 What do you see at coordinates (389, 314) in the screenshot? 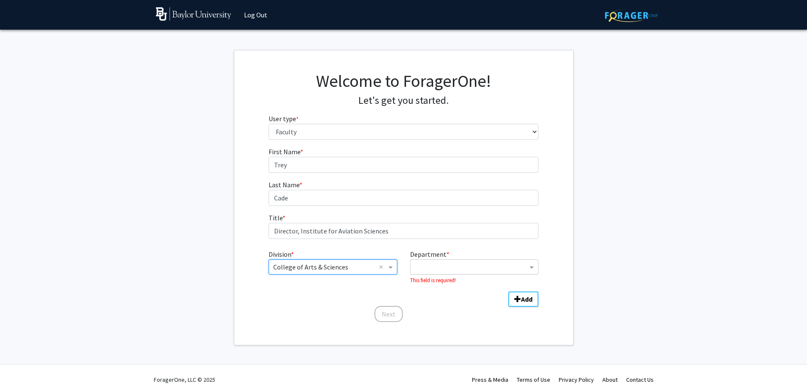
I see `button: Next` at bounding box center [389, 314].